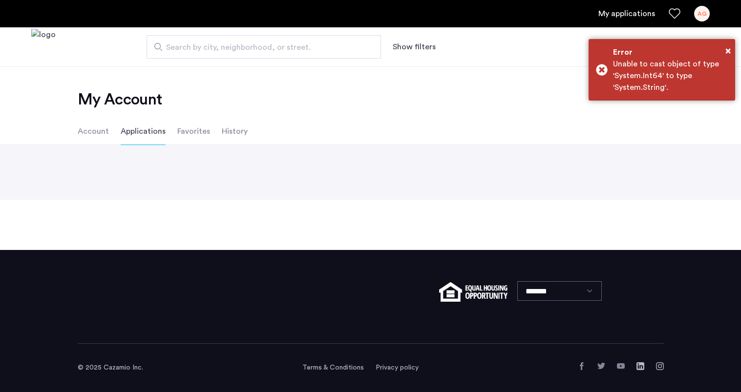 The image size is (741, 392). Describe the element at coordinates (560, 291) in the screenshot. I see `select: Language select` at that location.